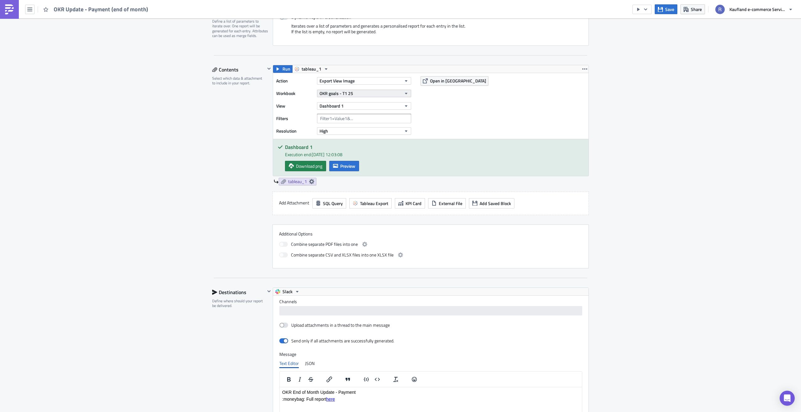 The width and height of the screenshot is (801, 412). I want to click on span: Add Saved Block, so click(495, 203).